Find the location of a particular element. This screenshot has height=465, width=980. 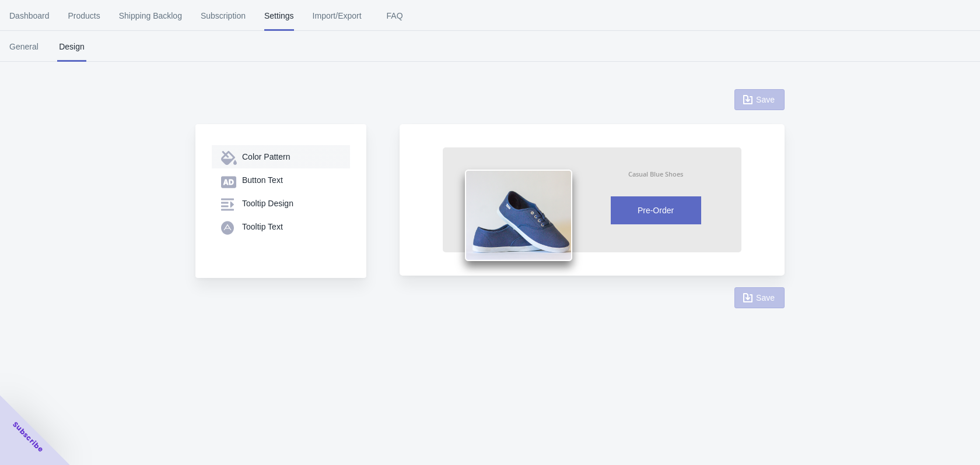

div: Color Pattern is located at coordinates (291, 157).